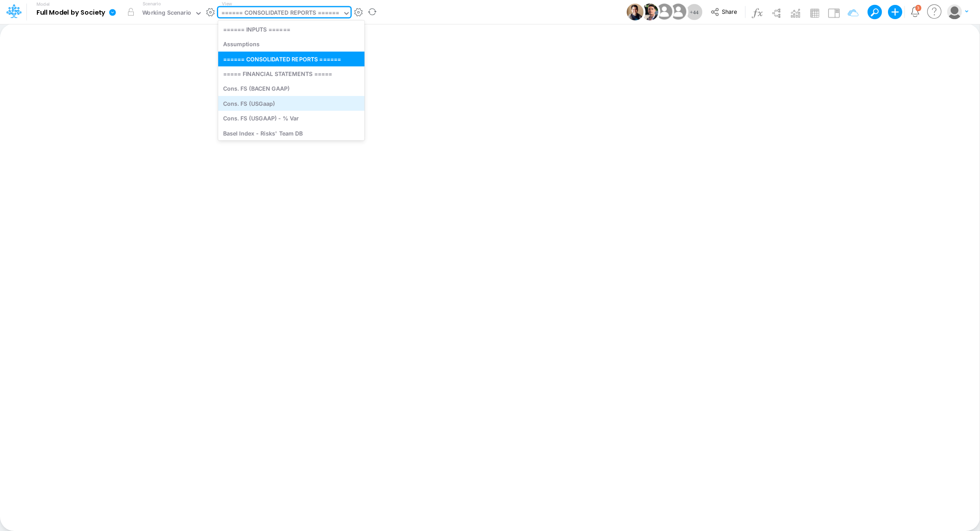 The height and width of the screenshot is (531, 980). I want to click on div: Cons. FS (BACEN GAAP), so click(291, 88).